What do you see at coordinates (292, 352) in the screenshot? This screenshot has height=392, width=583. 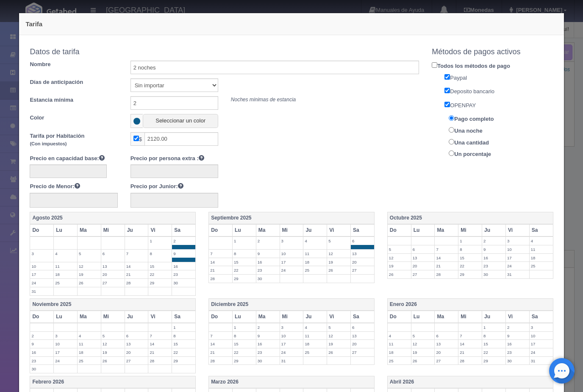 I see `label: 24` at bounding box center [292, 352].